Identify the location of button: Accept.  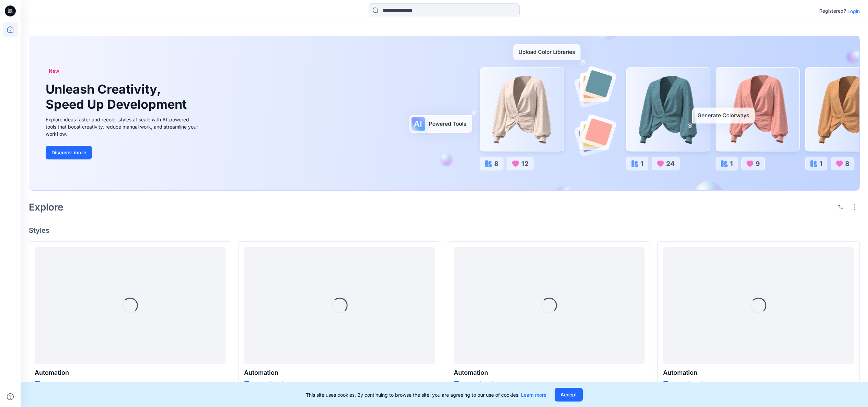
(569, 395).